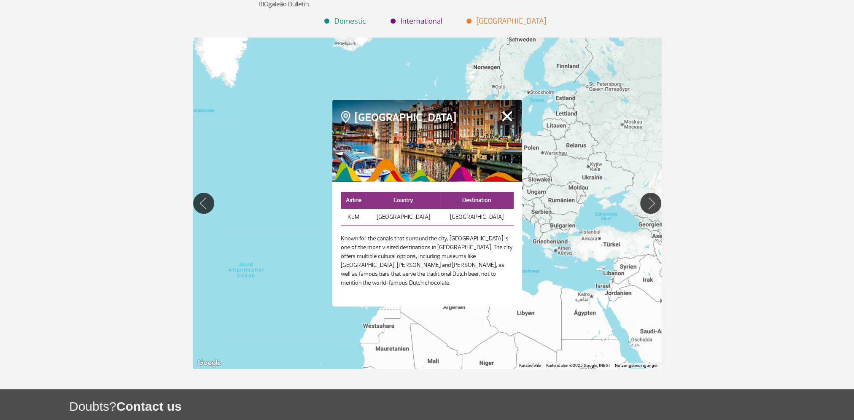 Image resolution: width=854 pixels, height=420 pixels. Describe the element at coordinates (477, 200) in the screenshot. I see `th: Destination` at that location.